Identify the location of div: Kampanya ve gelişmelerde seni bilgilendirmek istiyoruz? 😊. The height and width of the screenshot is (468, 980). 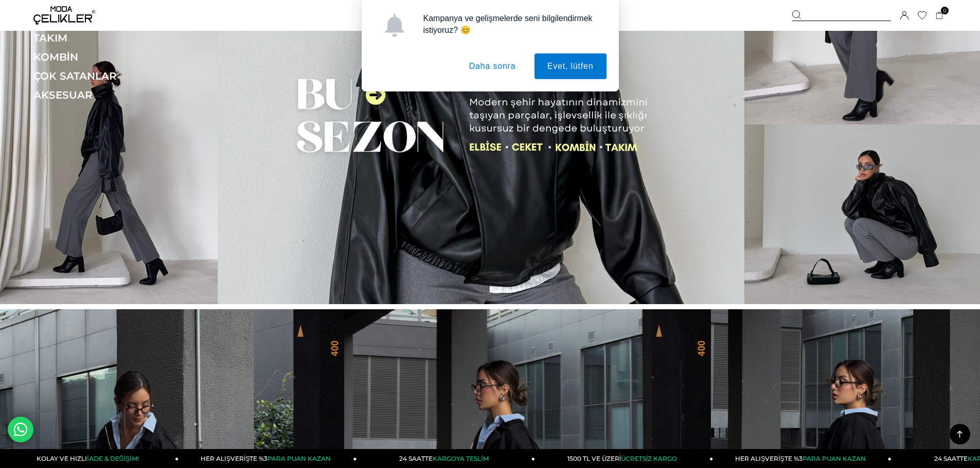
(511, 24).